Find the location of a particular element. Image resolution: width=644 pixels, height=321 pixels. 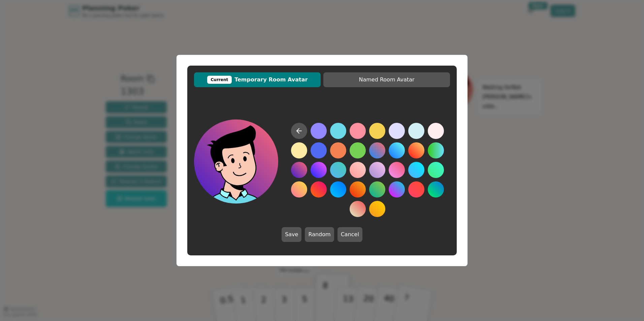

button: Cancel is located at coordinates (349, 234).